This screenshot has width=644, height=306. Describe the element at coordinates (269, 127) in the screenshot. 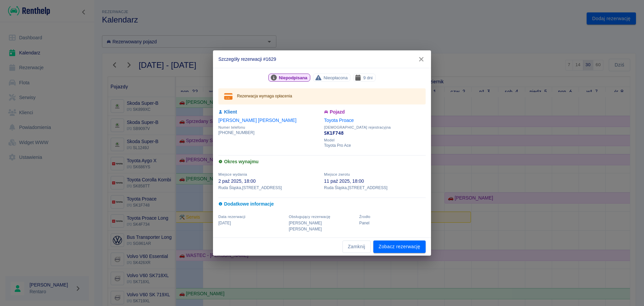

I see `span: Numer telefonu` at that location.